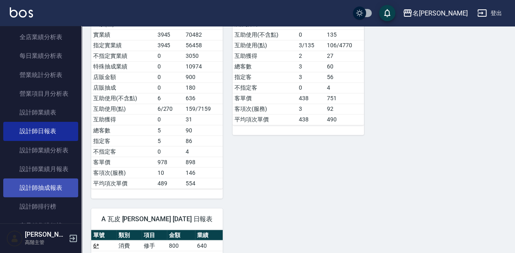  I want to click on button: save, so click(387, 13).